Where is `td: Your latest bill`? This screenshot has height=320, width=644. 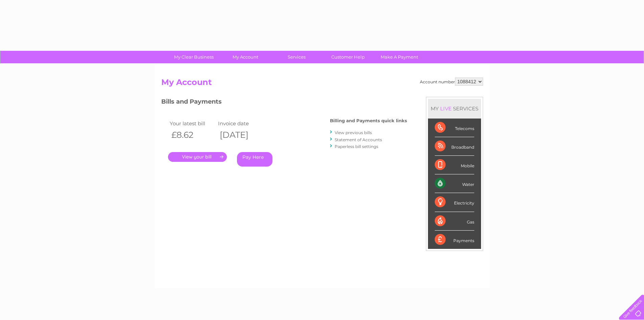 td: Your latest bill is located at coordinates (192, 123).